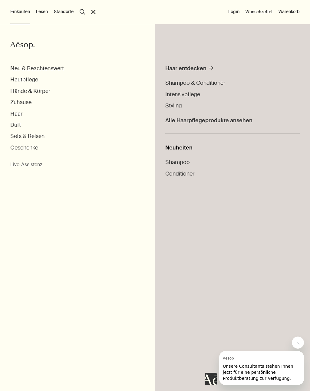 The width and height of the screenshot is (310, 391). I want to click on a: Wunschzettel, so click(259, 12).